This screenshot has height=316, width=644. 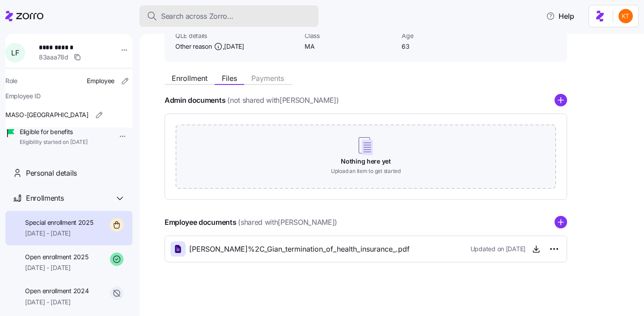 I want to click on span: Files, so click(x=230, y=78).